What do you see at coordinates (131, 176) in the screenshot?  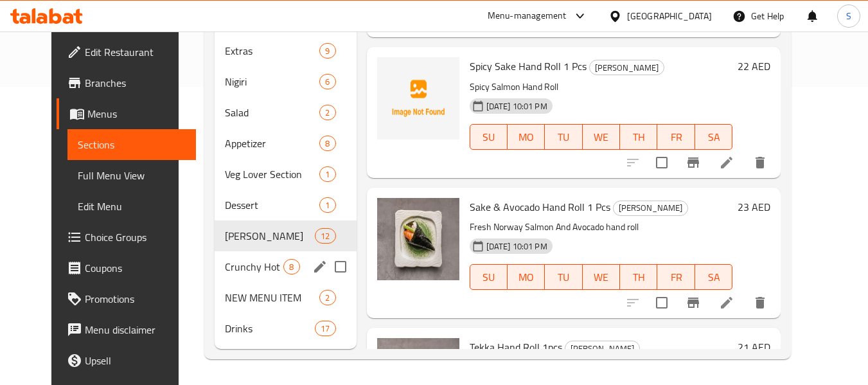 I see `span: Full Menu View` at bounding box center [131, 176].